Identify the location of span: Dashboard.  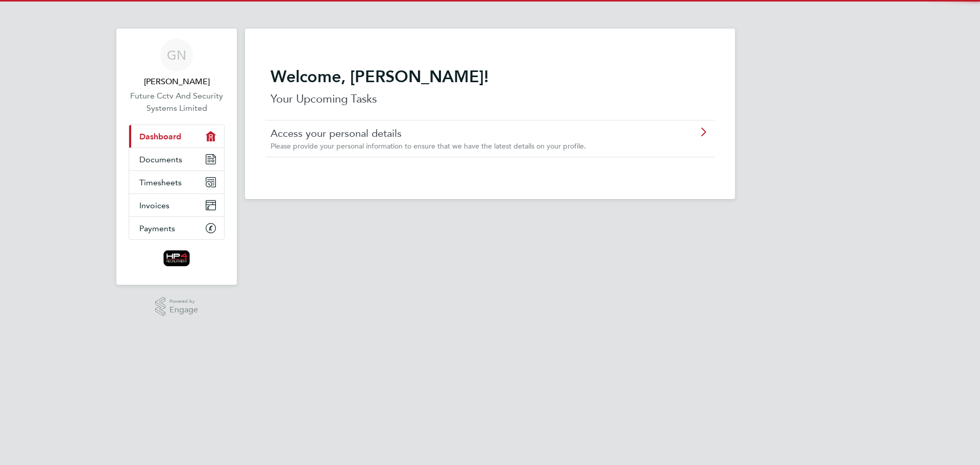
(160, 137).